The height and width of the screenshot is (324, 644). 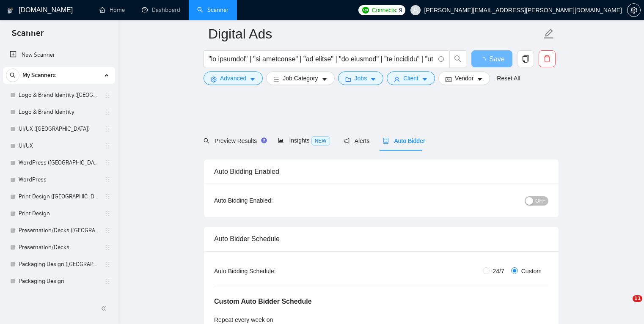 I want to click on button: idcardVendorcaret-down, so click(x=464, y=79).